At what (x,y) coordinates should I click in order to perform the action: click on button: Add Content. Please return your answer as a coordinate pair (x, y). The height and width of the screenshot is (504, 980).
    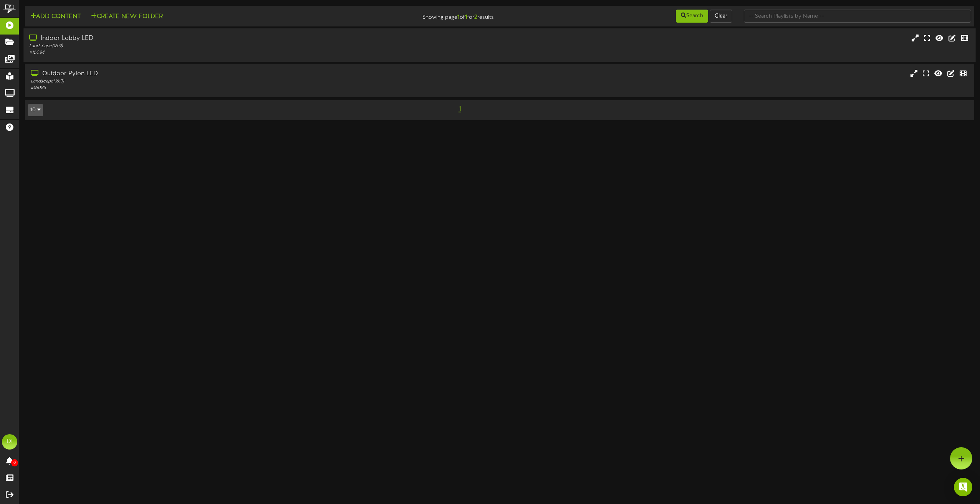
    Looking at the image, I should click on (55, 17).